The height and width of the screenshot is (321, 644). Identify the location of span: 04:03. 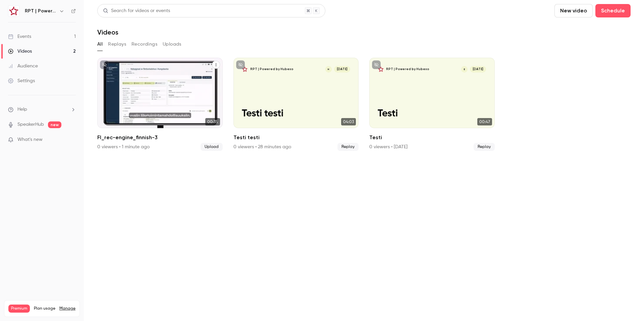
(349, 122).